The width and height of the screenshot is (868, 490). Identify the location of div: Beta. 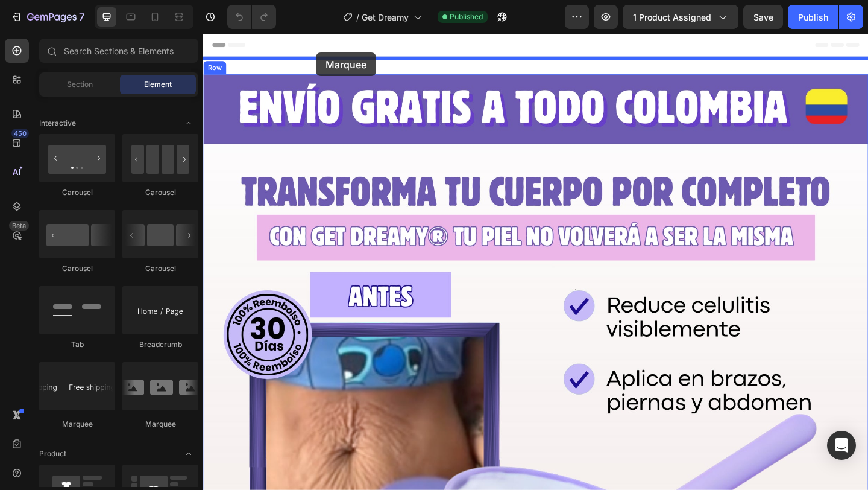
(19, 226).